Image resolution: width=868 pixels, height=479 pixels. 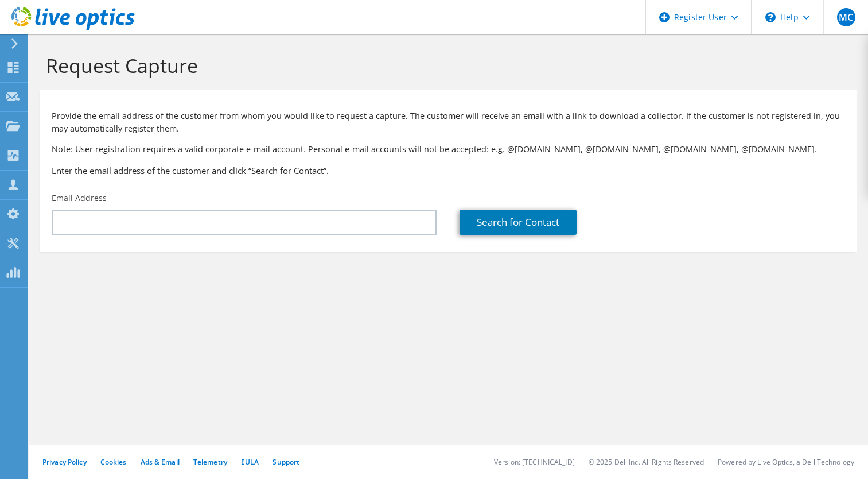 I want to click on p: Provide the email address of the customer from whom you would like to request a capture. The cust..., so click(x=448, y=122).